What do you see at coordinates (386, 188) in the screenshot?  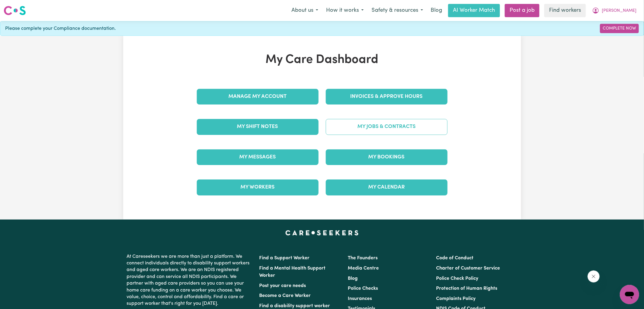 I see `a: My Calendar` at bounding box center [386, 188].